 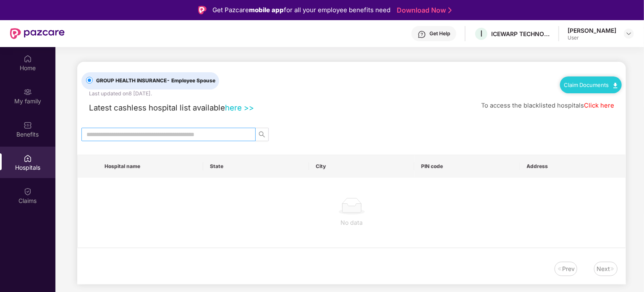 What do you see at coordinates (573, 166) in the screenshot?
I see `span: Address` at bounding box center [573, 166].